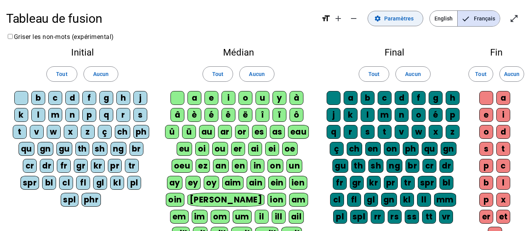 The height and width of the screenshot is (231, 528). Describe the element at coordinates (10, 36) in the screenshot. I see `input: Griser les non-mots (expérimental)` at that location.